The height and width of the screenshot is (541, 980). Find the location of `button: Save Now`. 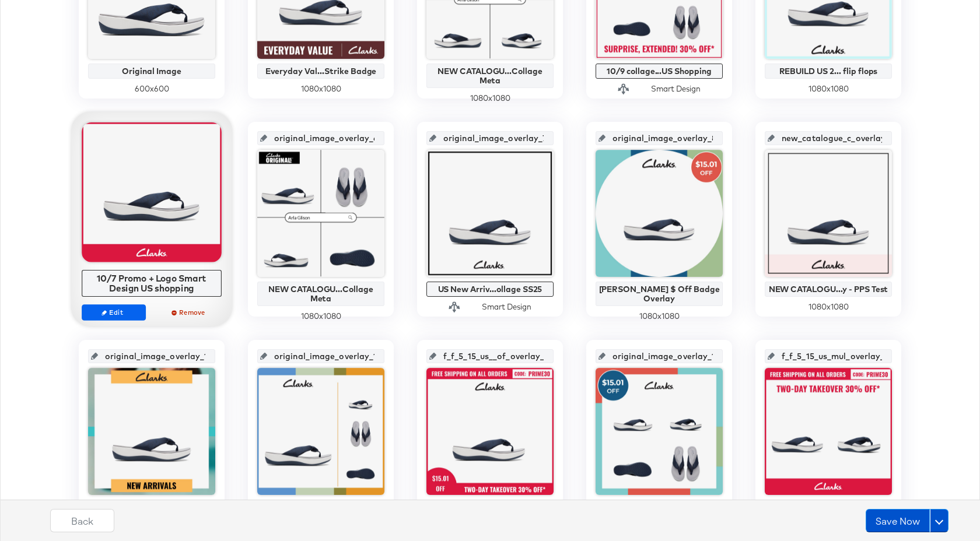

button: Save Now is located at coordinates (897, 520).